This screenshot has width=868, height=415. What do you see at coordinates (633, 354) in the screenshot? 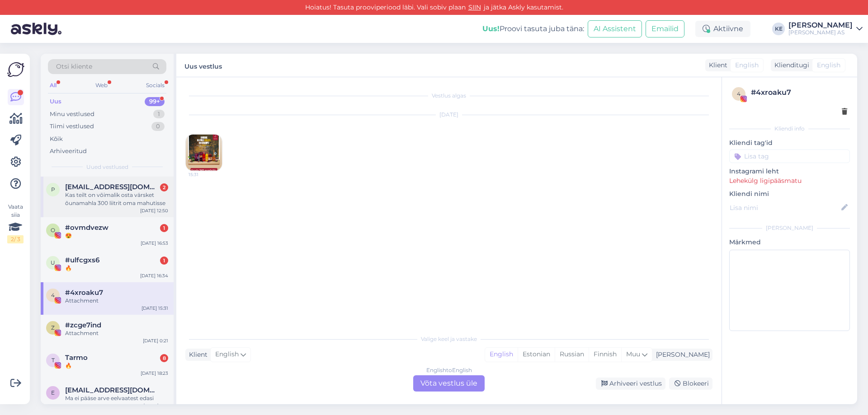
I see `span: Muu` at bounding box center [633, 354].